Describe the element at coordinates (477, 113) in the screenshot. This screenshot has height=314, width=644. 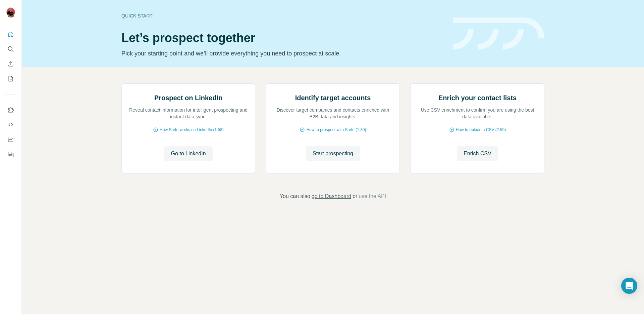
I see `p: Use CSV enrichment to confirm you are using the best data available.` at that location.